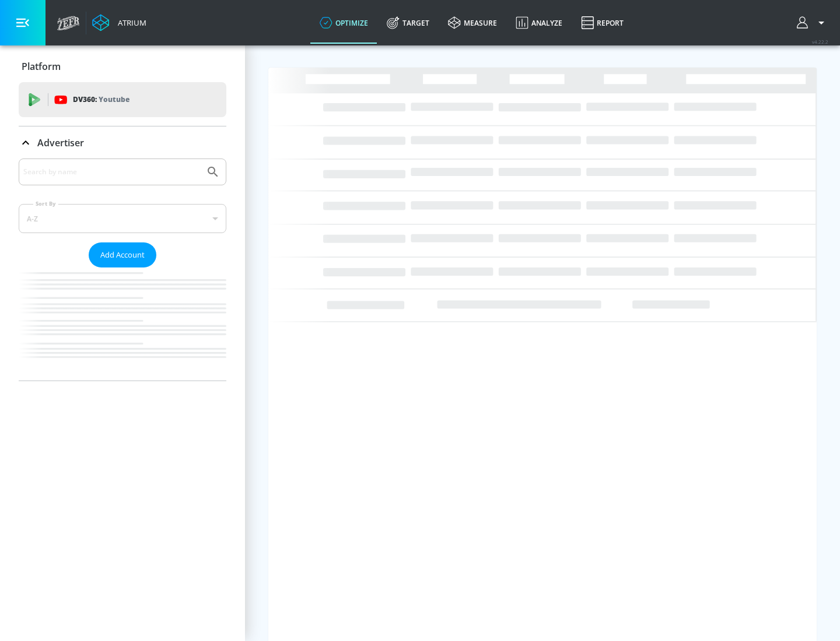 This screenshot has width=840, height=641. I want to click on button: Add Account, so click(123, 255).